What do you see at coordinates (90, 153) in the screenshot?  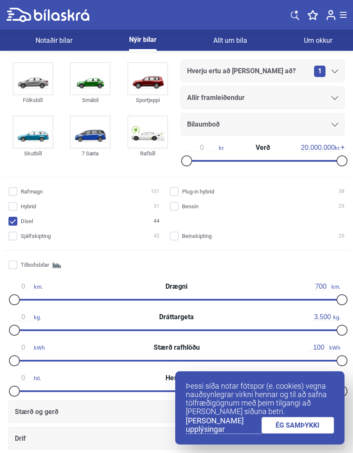 I see `div: 7 Sæta` at bounding box center [90, 153].